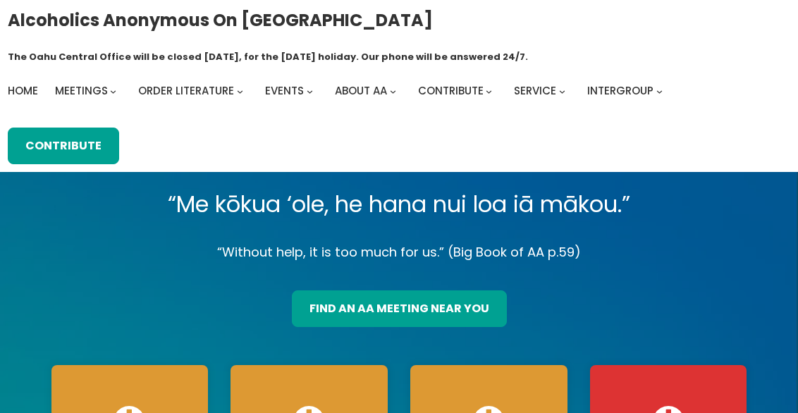  What do you see at coordinates (240, 91) in the screenshot?
I see `button: Order Literature submenu` at bounding box center [240, 91].